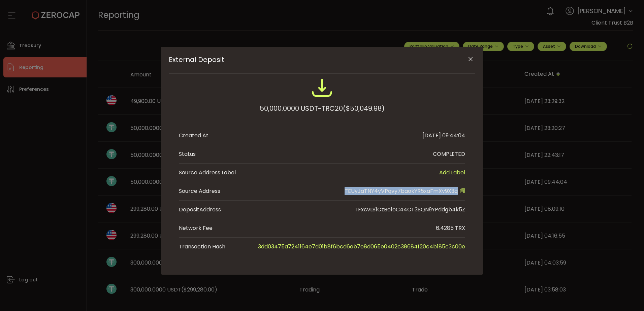 The width and height of the screenshot is (644, 311). Describe the element at coordinates (322, 160) in the screenshot. I see `div: External Deposit` at that location.